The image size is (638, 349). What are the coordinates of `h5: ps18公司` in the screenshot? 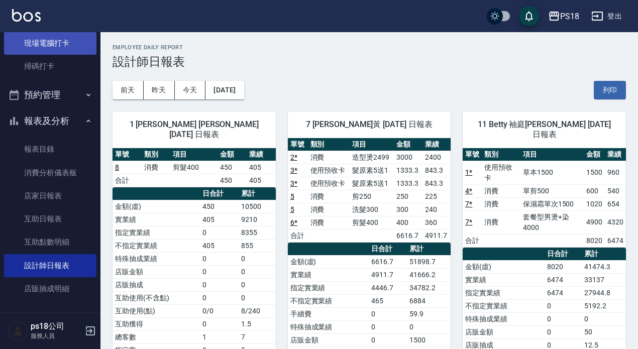 It's located at (56, 327).